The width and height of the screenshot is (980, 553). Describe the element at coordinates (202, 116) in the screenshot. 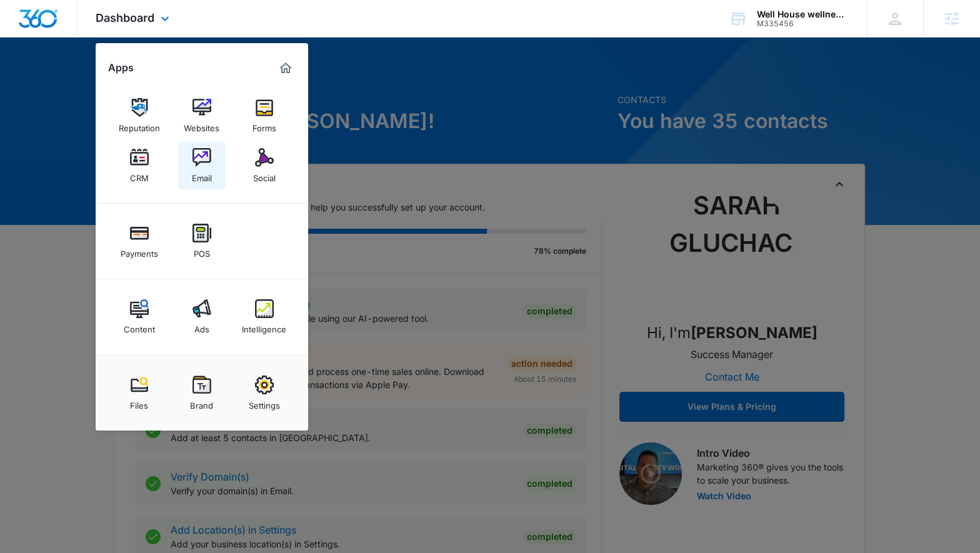

I see `a: Websites` at that location.